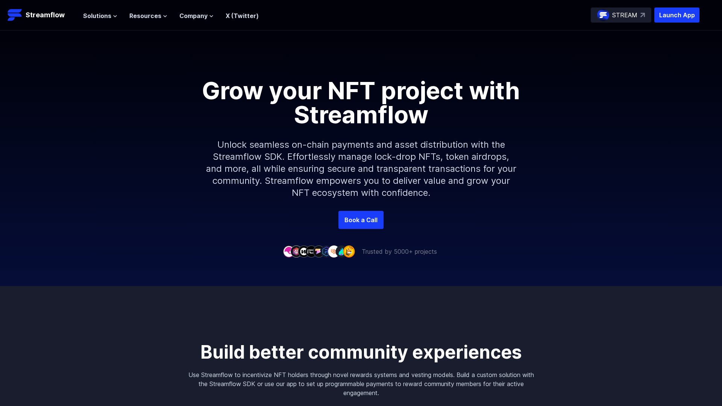  What do you see at coordinates (677, 15) in the screenshot?
I see `button: Launch App` at bounding box center [677, 15].